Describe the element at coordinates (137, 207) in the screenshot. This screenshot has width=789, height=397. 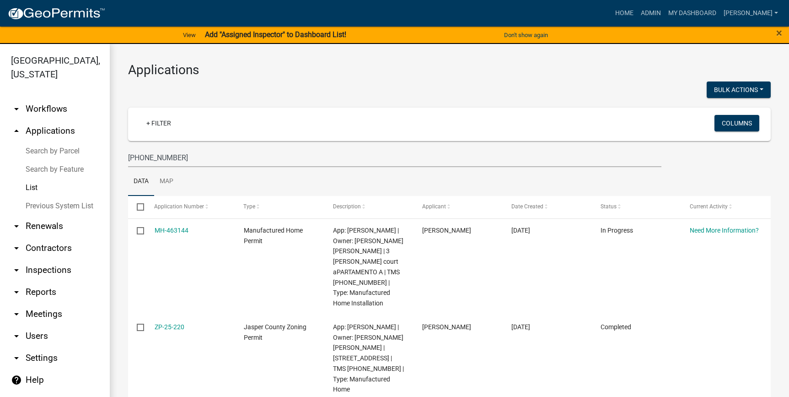
I see `datatable-header-cell: Select` at that location.